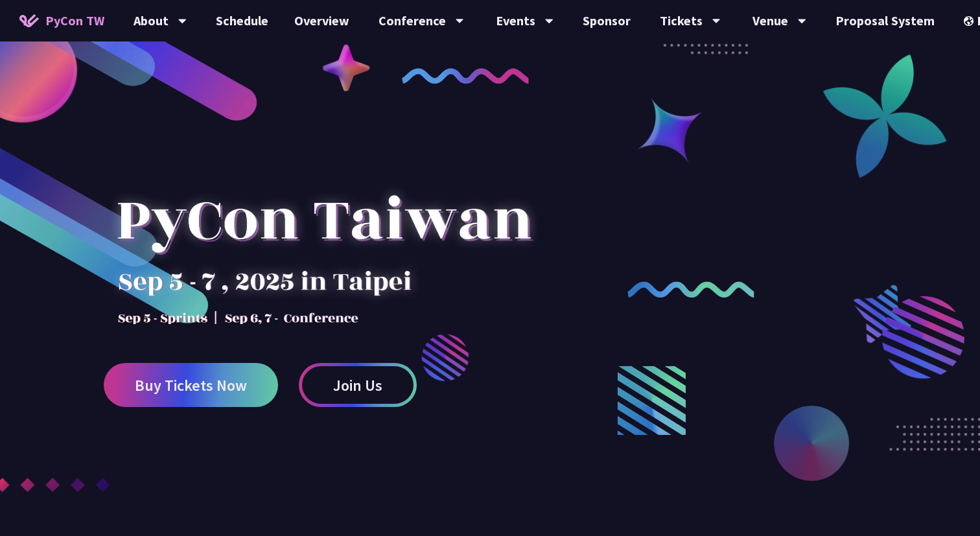  I want to click on img: Locale Icon, so click(970, 21).